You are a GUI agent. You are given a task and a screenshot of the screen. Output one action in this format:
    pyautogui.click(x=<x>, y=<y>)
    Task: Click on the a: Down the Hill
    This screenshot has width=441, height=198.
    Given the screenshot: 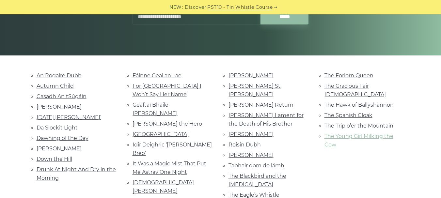 What is the action you would take?
    pyautogui.click(x=54, y=159)
    